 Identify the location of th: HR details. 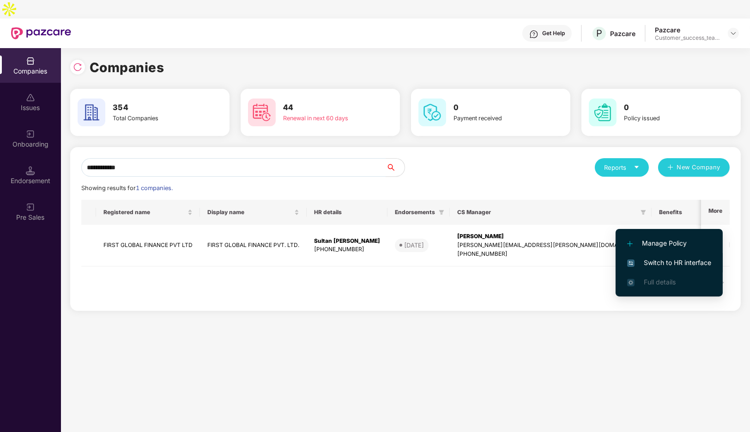
(347, 212).